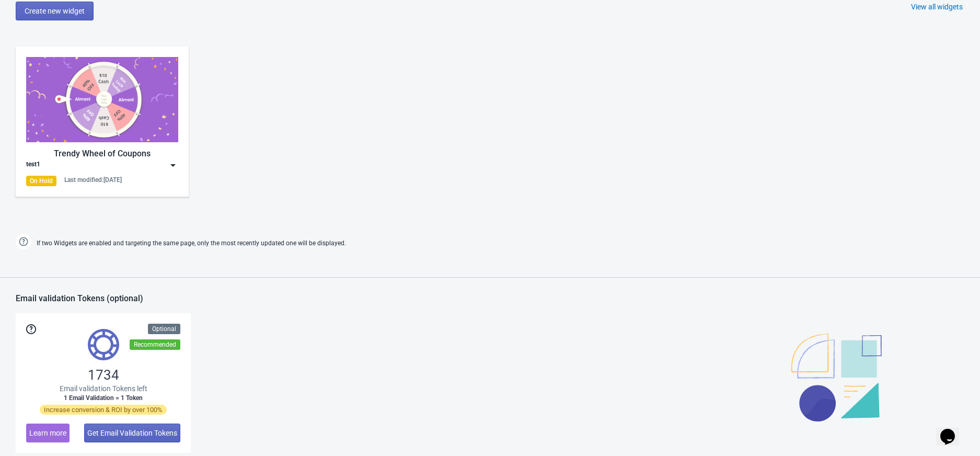 The height and width of the screenshot is (456, 980). Describe the element at coordinates (155, 345) in the screenshot. I see `div: Recommended` at that location.